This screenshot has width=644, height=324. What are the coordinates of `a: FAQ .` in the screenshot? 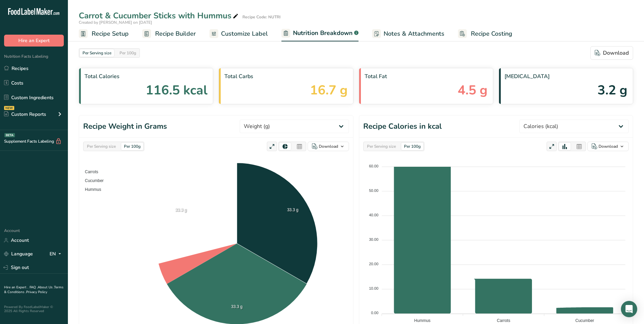 It's located at (34, 287).